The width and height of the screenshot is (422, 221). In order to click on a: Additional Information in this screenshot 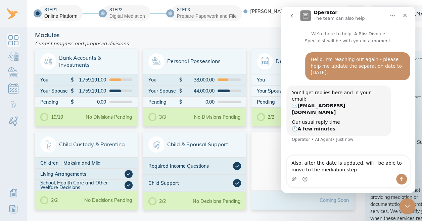, I will do `click(13, 194)`.